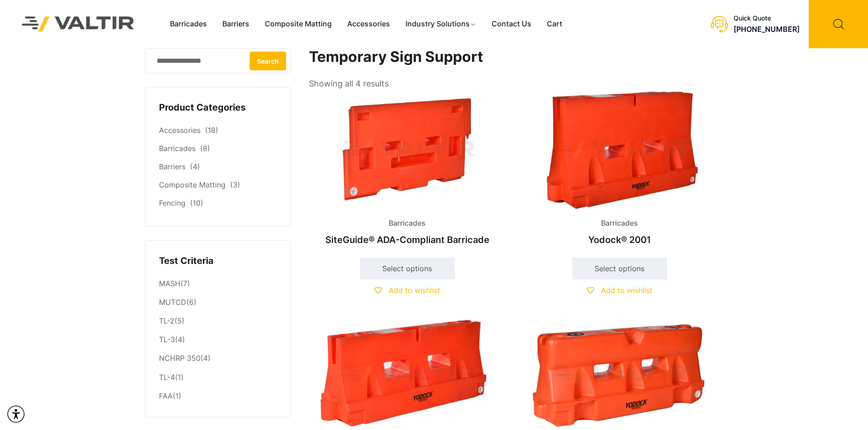 This screenshot has width=868, height=430. I want to click on span: (10), so click(196, 203).